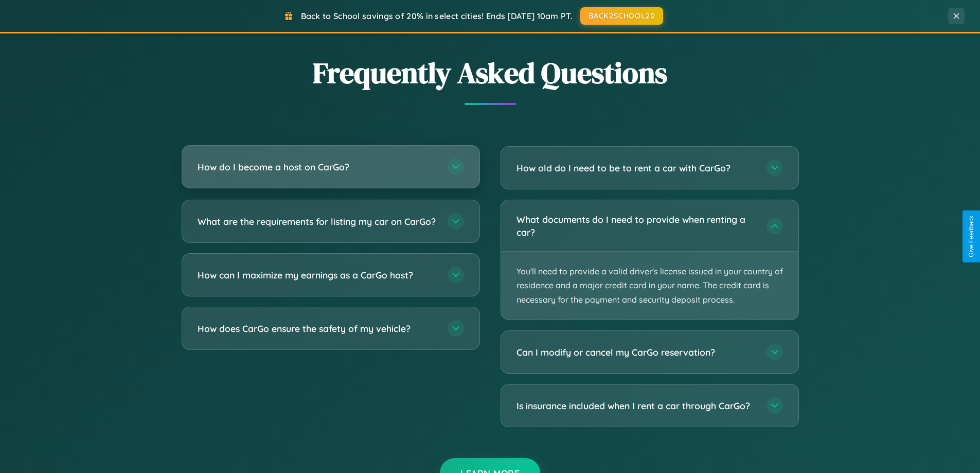 This screenshot has width=980, height=473. What do you see at coordinates (637, 168) in the screenshot?
I see `h3: How old do I need to be to rent a car with CarGo?` at bounding box center [637, 168].